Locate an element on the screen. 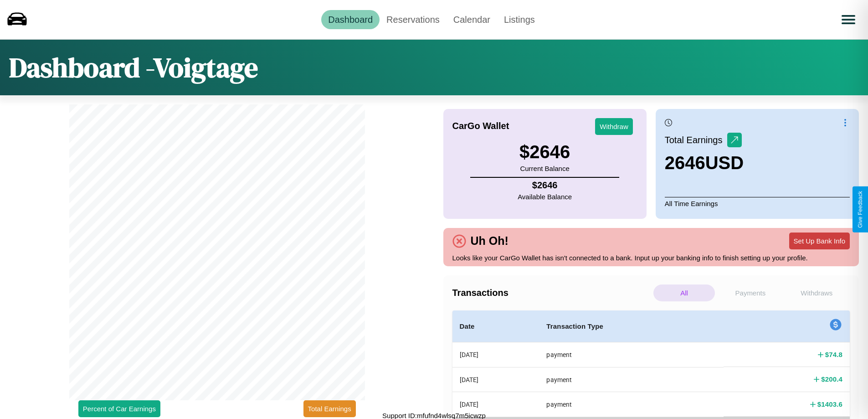 The width and height of the screenshot is (868, 419). button: Set Up Bank Info is located at coordinates (820, 241).